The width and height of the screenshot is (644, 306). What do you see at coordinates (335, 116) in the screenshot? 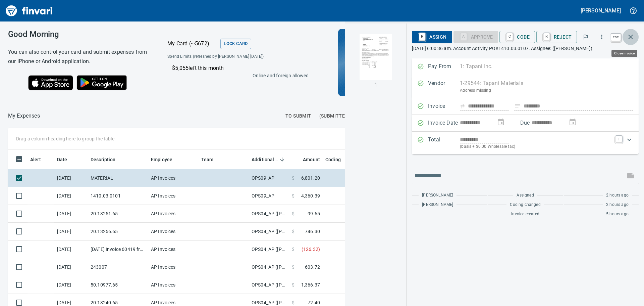
I see `span: (Submitted)` at bounding box center [335, 116].